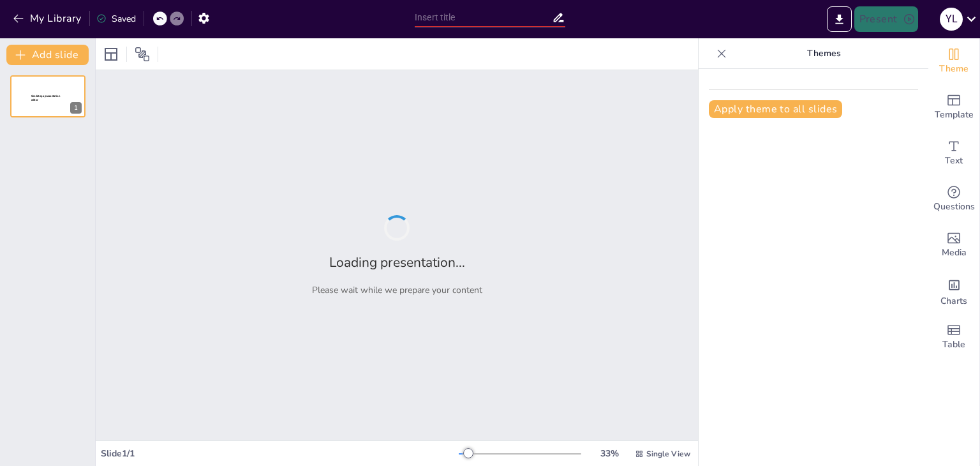  Describe the element at coordinates (47, 55) in the screenshot. I see `button: Add slide` at that location.